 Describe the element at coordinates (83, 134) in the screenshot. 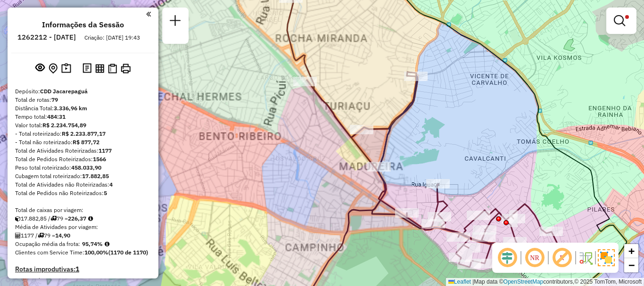

I see `div: - Total roteirizado:` at that location.